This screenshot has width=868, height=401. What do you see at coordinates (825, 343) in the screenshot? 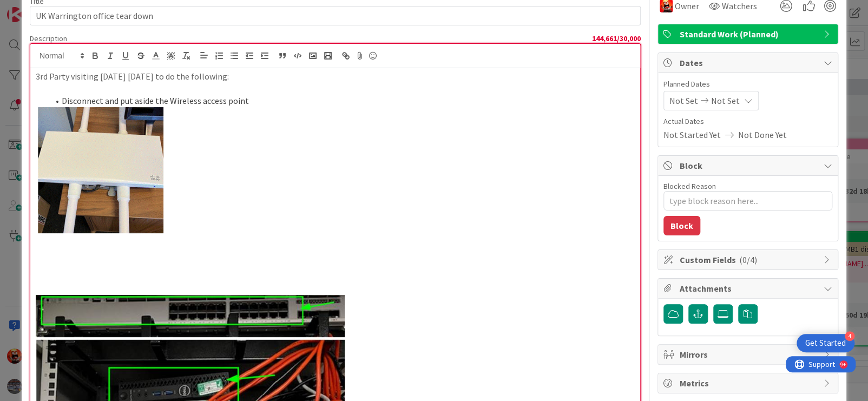
I see `div: Open Get Started checklist, remaining modules: 4` at bounding box center [825, 343].